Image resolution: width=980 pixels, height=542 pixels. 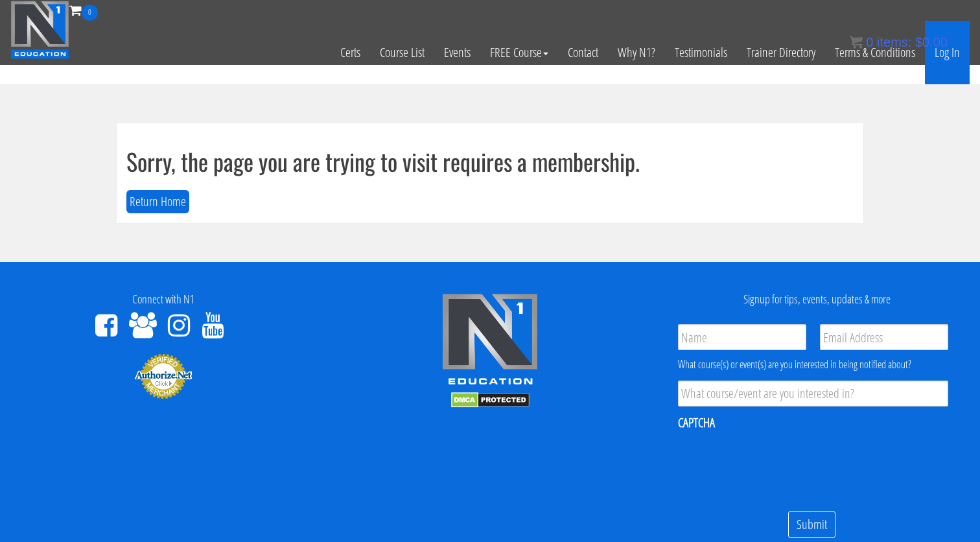 What do you see at coordinates (893, 42) in the screenshot?
I see `span: items:` at bounding box center [893, 42].